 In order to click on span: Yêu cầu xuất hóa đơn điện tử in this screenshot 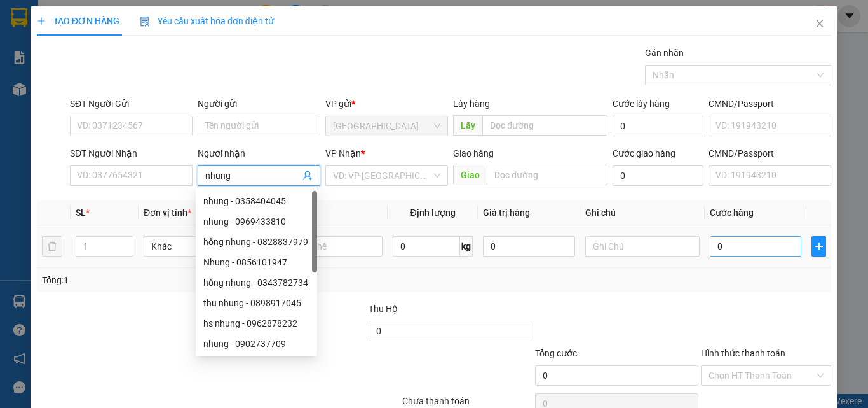, I will do `click(207, 21)`.